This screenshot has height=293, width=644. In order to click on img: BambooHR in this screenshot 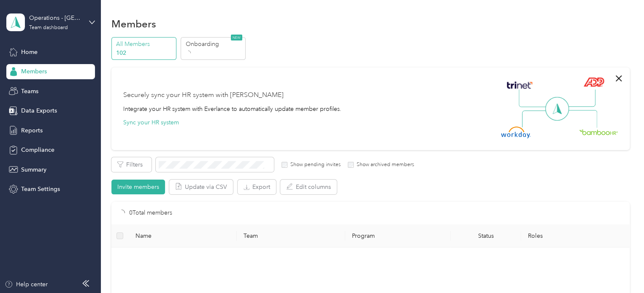, I will do `click(598, 132)`.